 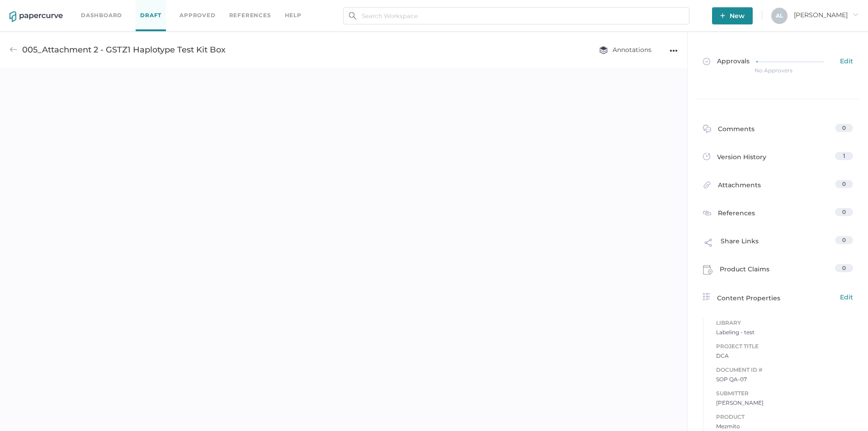 What do you see at coordinates (603, 50) in the screenshot?
I see `img: annotation-layers.cc6d0e6b.svg` at bounding box center [603, 50].